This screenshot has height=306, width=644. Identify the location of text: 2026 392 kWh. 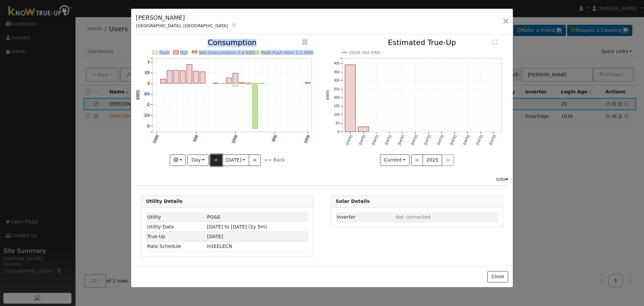
(365, 52).